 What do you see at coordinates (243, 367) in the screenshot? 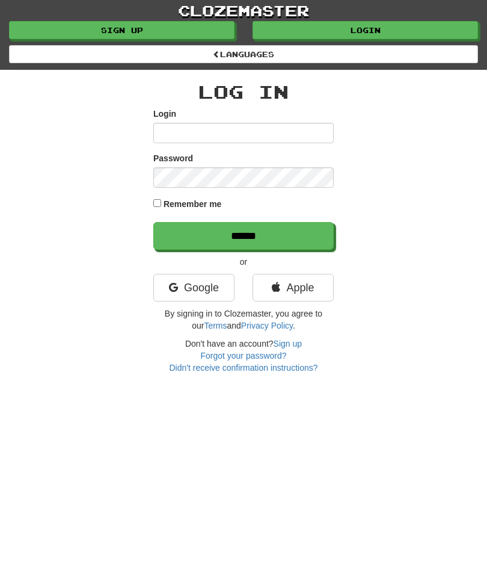
I see `a: Didn't receive confirmation instructions?` at bounding box center [243, 367].